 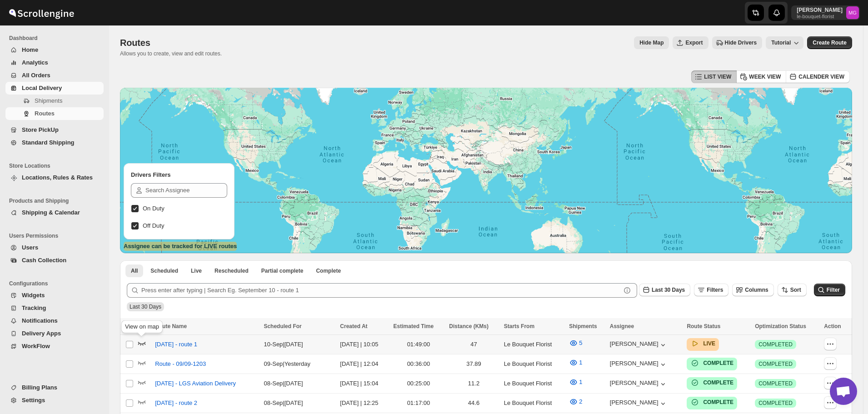 What do you see at coordinates (55, 213) in the screenshot?
I see `button: Shipping & Calendar` at bounding box center [55, 213].